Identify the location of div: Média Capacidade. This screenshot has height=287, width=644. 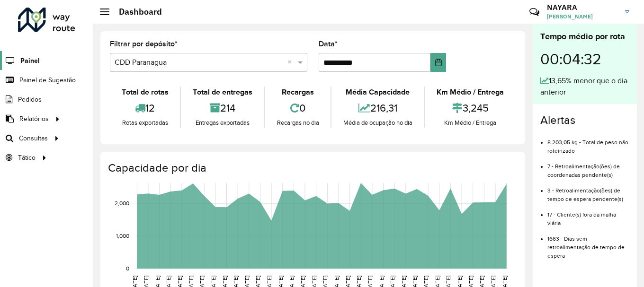
(378, 92).